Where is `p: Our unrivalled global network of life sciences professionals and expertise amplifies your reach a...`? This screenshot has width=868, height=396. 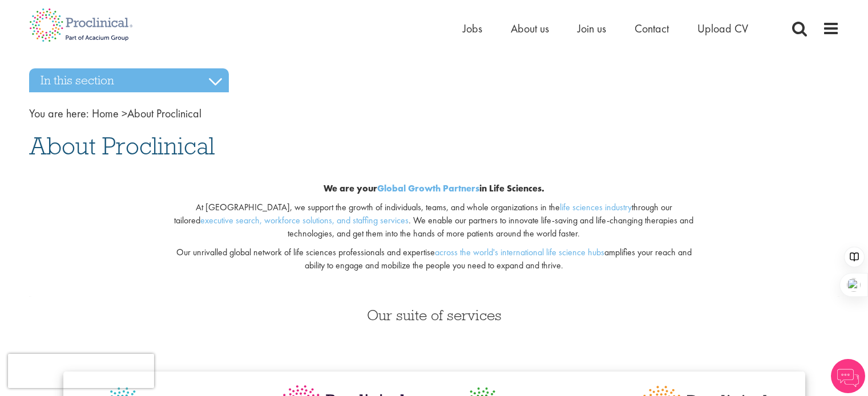
p: Our unrivalled global network of life sciences professionals and expertise amplifies your reach a... is located at coordinates (433, 259).